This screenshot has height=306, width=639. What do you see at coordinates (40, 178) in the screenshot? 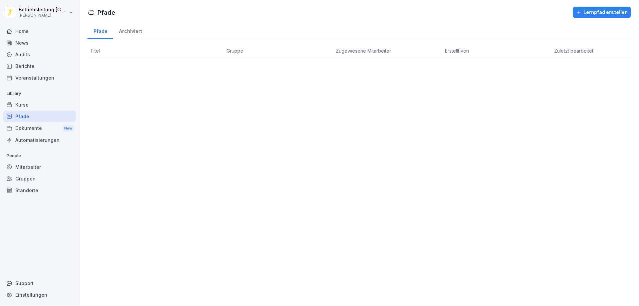
I see `a: Gruppen` at bounding box center [40, 178].